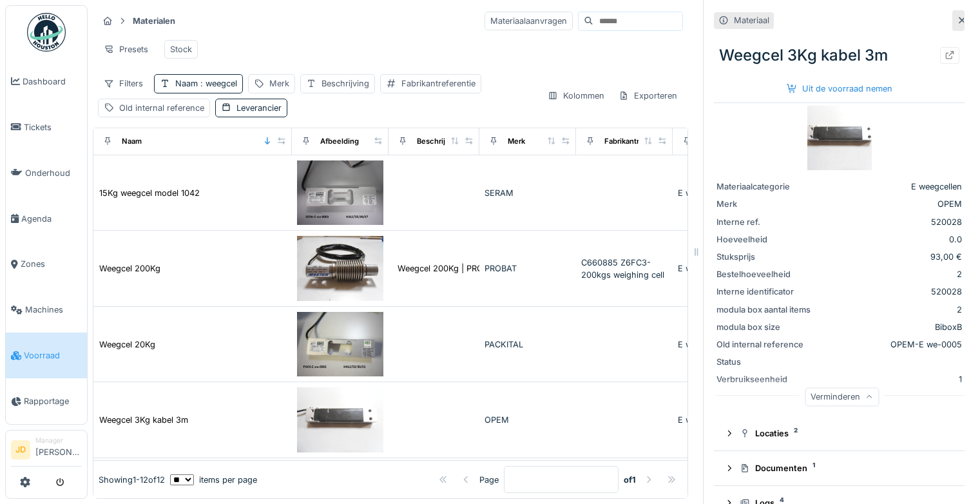  Describe the element at coordinates (765, 239) in the screenshot. I see `div: Hoeveelheid` at that location.